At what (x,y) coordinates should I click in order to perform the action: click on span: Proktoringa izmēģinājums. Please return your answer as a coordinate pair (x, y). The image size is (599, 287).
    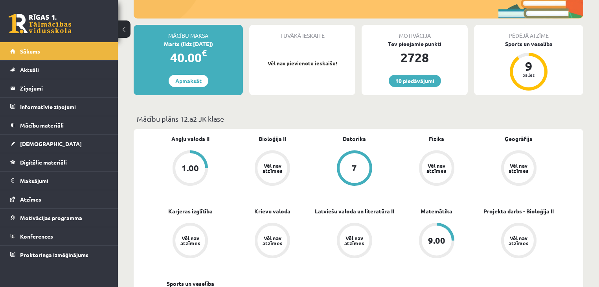
    Looking at the image, I should click on (54, 254).